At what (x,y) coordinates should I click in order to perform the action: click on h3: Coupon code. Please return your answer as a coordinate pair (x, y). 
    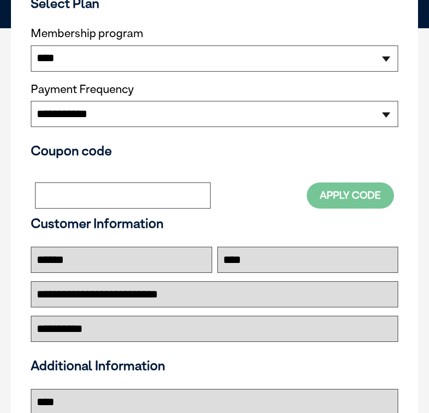
    Looking at the image, I should click on (214, 151).